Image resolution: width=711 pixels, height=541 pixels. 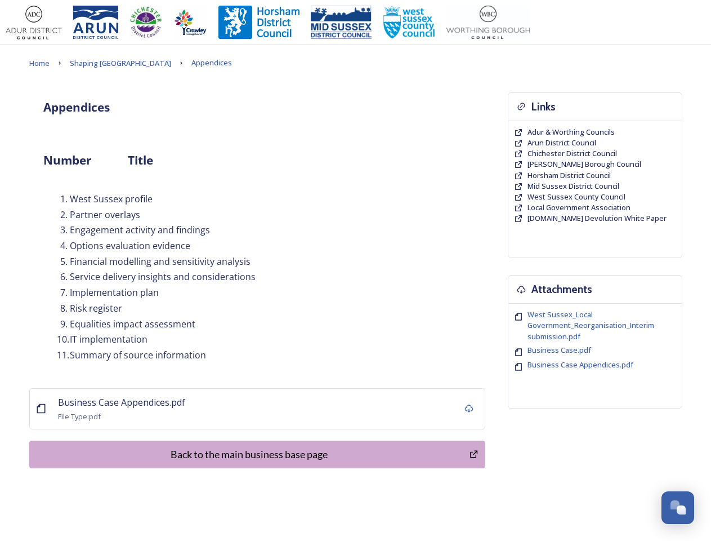 What do you see at coordinates (190, 23) in the screenshot?
I see `img: Crawley%20BC%20logo.jpg` at bounding box center [190, 23].